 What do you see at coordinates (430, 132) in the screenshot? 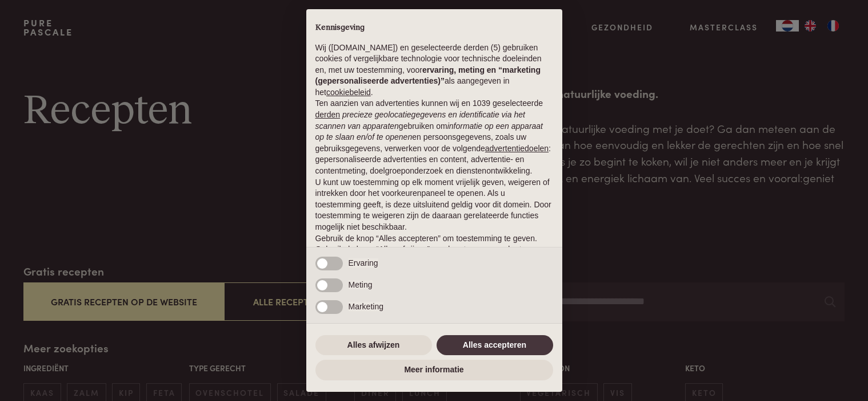
I see `em: informatie op een apparaat op te slaan en/of te openen` at bounding box center [430, 132].